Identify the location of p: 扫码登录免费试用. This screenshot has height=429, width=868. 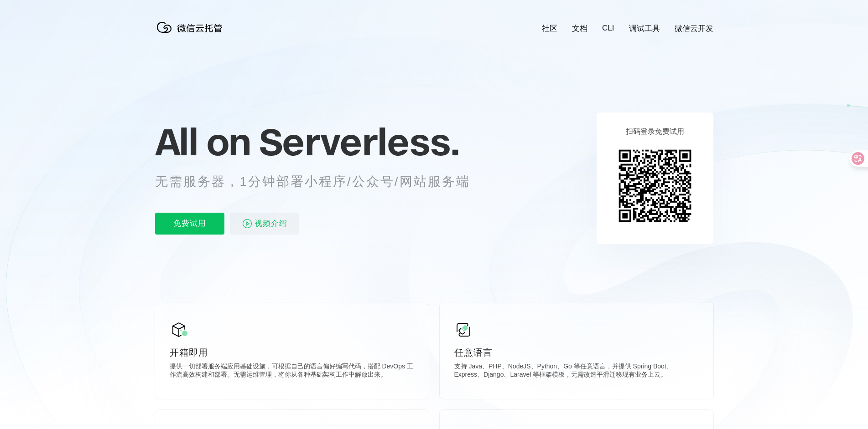
(655, 132).